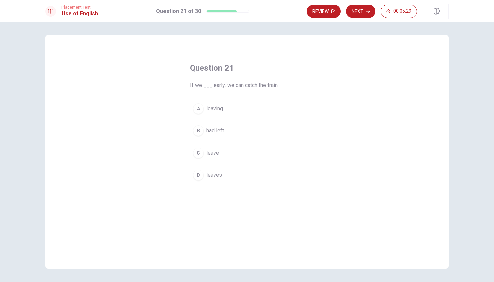 Image resolution: width=494 pixels, height=282 pixels. What do you see at coordinates (247, 153) in the screenshot?
I see `button: Cleave` at bounding box center [247, 153].